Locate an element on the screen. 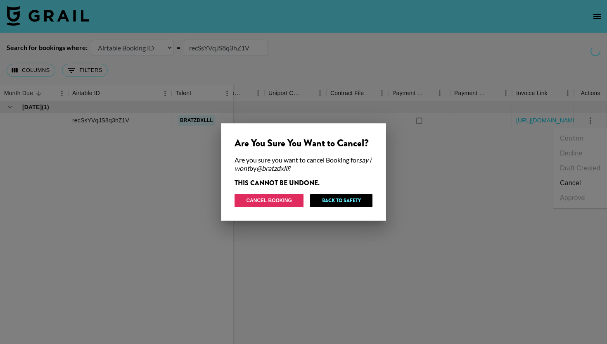  div: Are You Sure You Want to Cancel? is located at coordinates (304, 143).